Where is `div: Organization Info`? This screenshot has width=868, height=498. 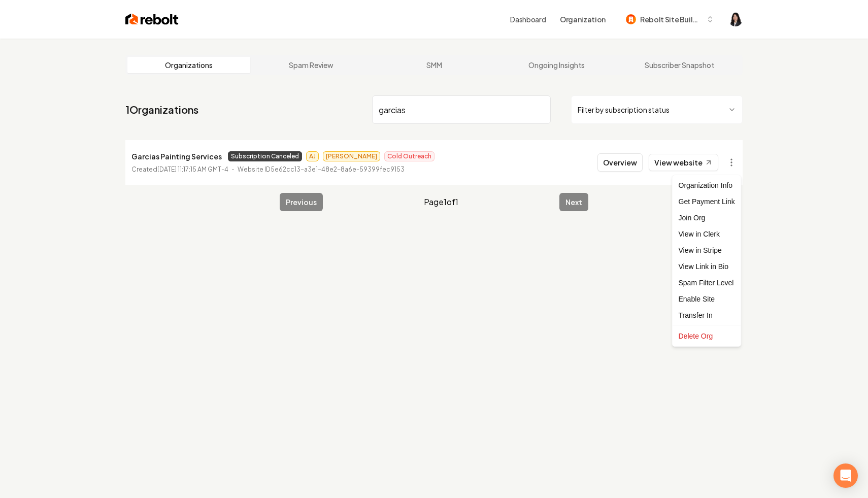
div: Organization Info is located at coordinates (707, 185).